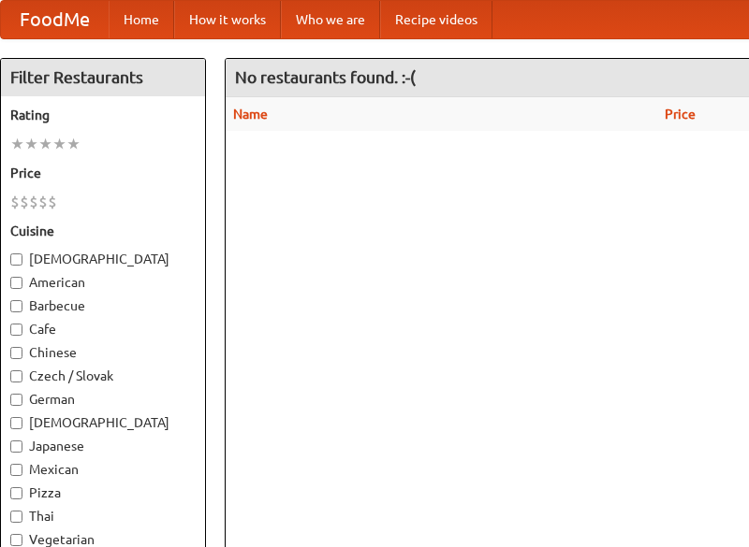 This screenshot has height=547, width=749. I want to click on input: German, so click(16, 400).